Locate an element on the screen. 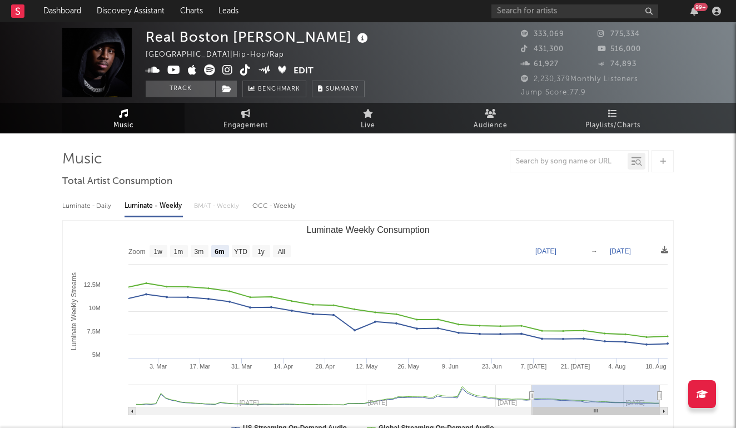  input: Search by song name or URL is located at coordinates (568, 162).